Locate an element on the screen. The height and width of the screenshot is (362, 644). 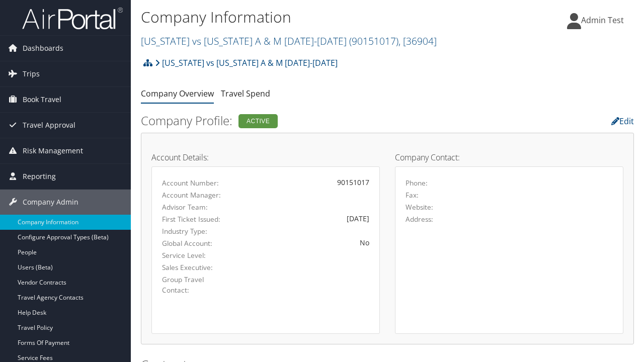
label: Address: is located at coordinates (419, 219).